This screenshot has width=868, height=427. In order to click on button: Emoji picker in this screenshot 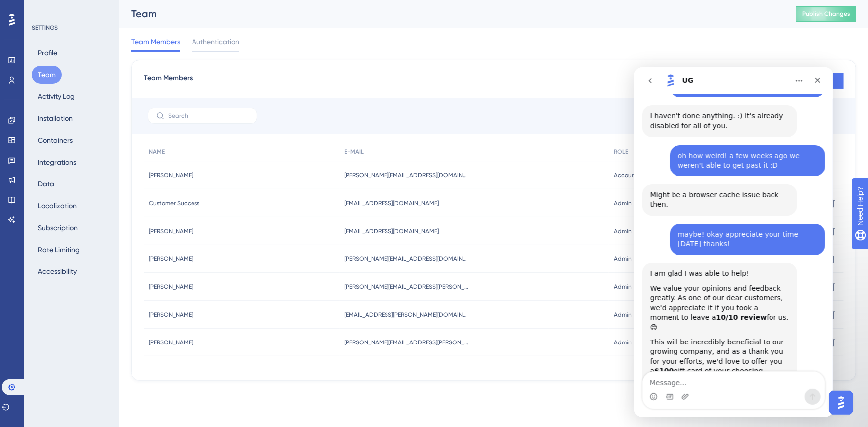, I will do `click(20, 329)`.